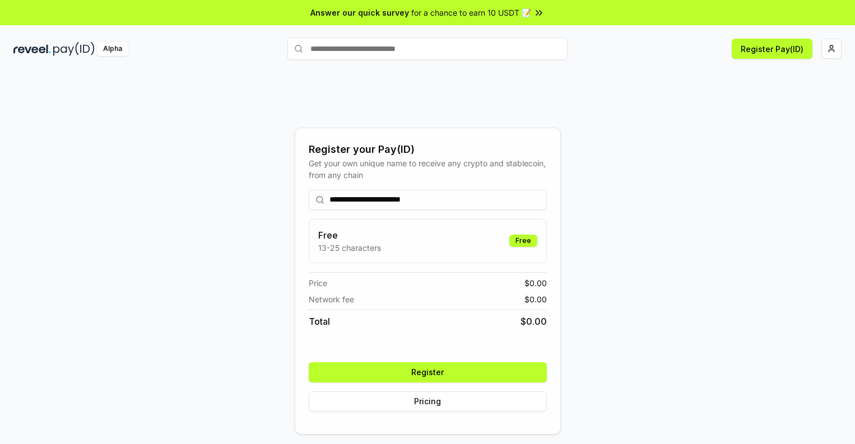 This screenshot has height=444, width=855. What do you see at coordinates (331, 299) in the screenshot?
I see `span: Network fee` at bounding box center [331, 299].